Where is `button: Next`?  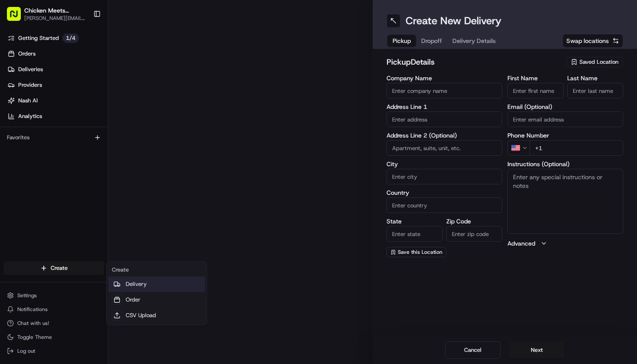
button: Next is located at coordinates (537, 350).